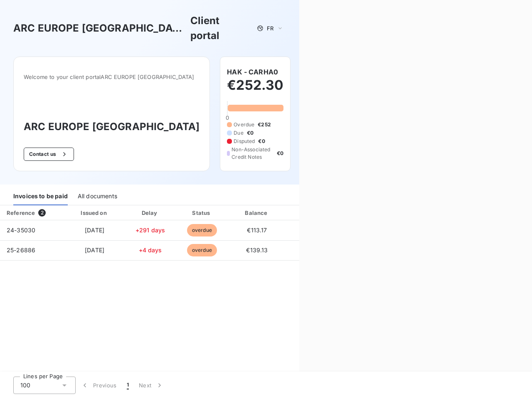 The width and height of the screenshot is (532, 399). Describe the element at coordinates (128, 385) in the screenshot. I see `span: 1` at that location.